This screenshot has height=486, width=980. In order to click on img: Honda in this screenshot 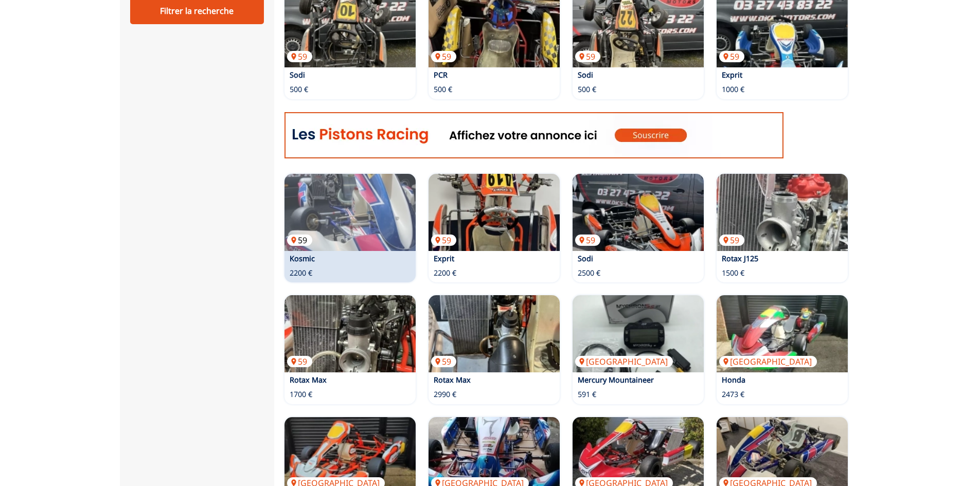, I will do `click(781, 334)`.